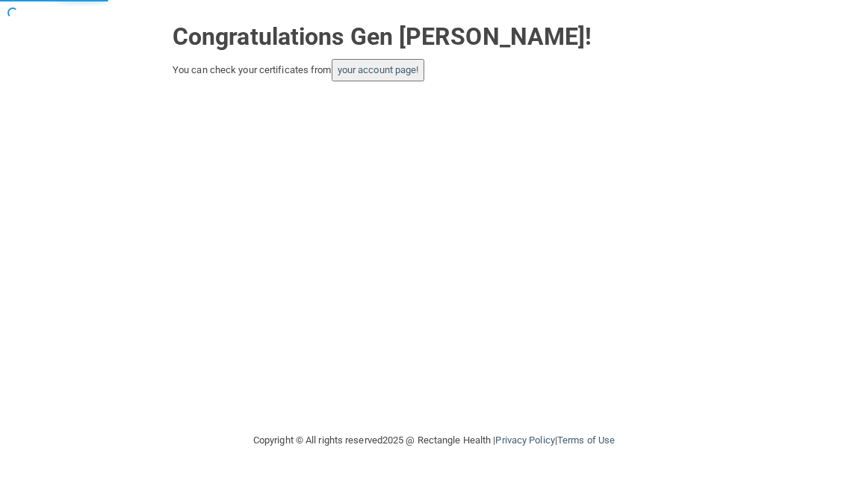 The image size is (868, 480). What do you see at coordinates (378, 70) in the screenshot?
I see `button: your account page!` at bounding box center [378, 70].